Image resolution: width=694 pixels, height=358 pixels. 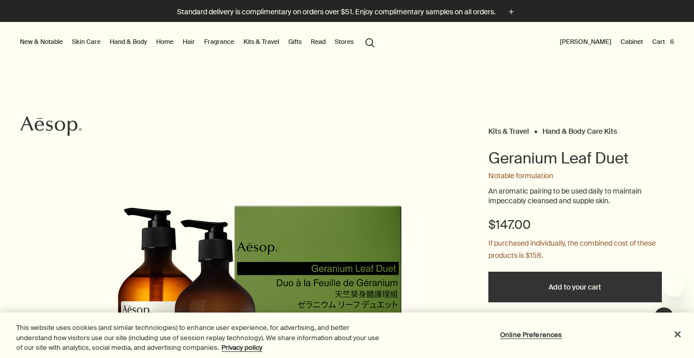 What do you see at coordinates (575, 196) in the screenshot?
I see `p: An aromatic pairing to be used daily to maintain impeccably cleansed and supple skin.` at bounding box center [575, 196].